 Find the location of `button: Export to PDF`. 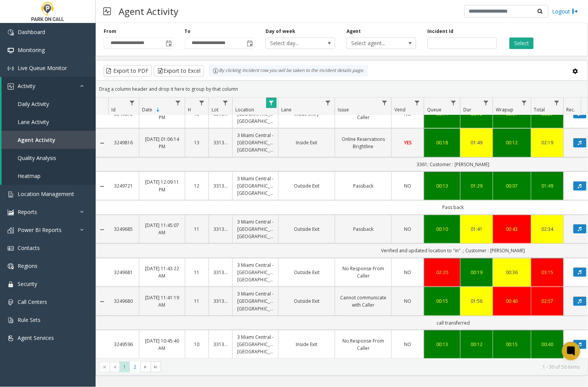

button: Export to PDF is located at coordinates (128, 71).